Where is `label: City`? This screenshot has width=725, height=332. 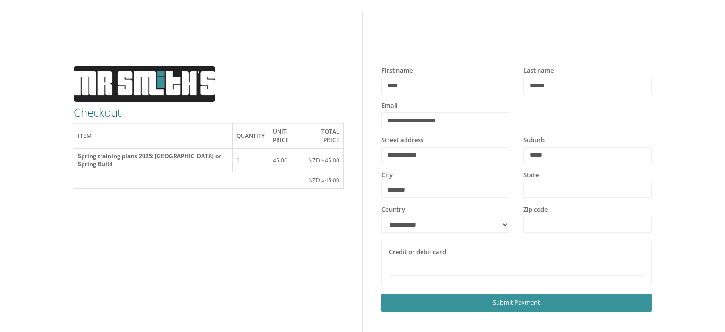 label: City is located at coordinates (387, 175).